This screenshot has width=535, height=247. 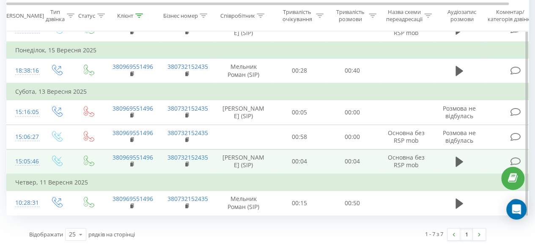 What do you see at coordinates (24, 112) in the screenshot?
I see `div: 15:16:05` at bounding box center [24, 112].